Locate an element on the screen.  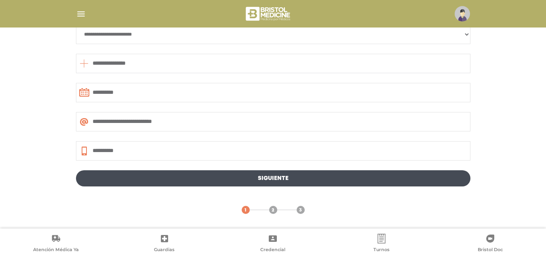
span: 2 is located at coordinates (273, 210).